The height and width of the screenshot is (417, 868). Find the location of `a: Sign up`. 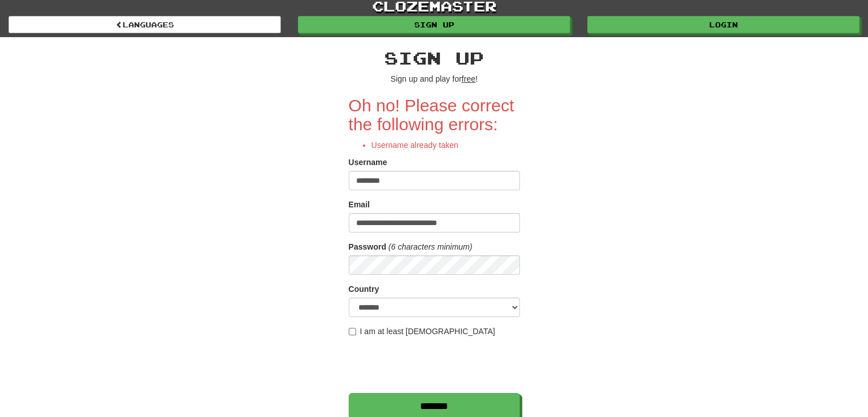

a: Sign up is located at coordinates (434, 25).